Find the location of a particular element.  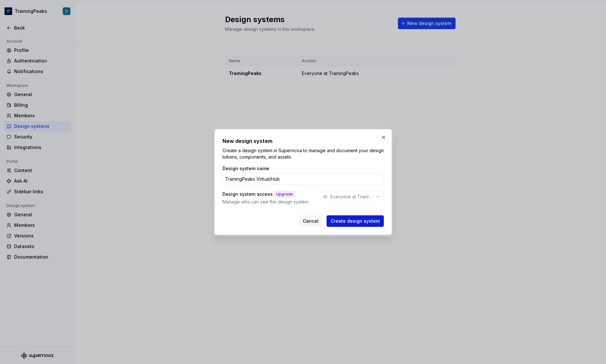

button: Cancel is located at coordinates (310, 221).